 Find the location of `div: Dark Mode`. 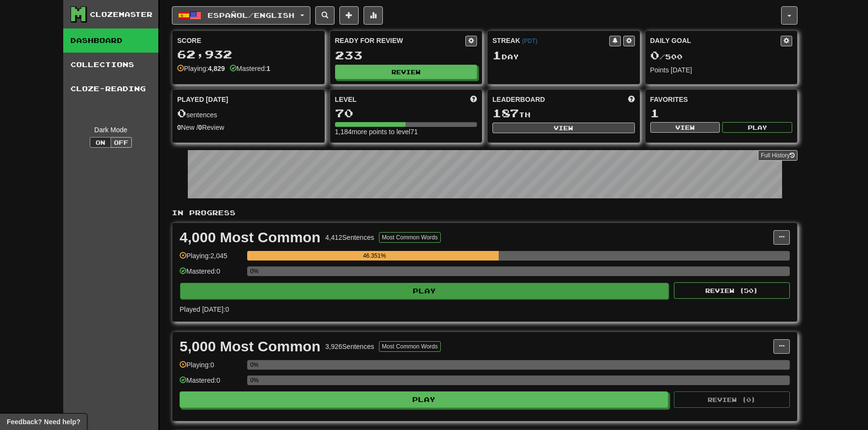

div: Dark Mode is located at coordinates (110, 130).